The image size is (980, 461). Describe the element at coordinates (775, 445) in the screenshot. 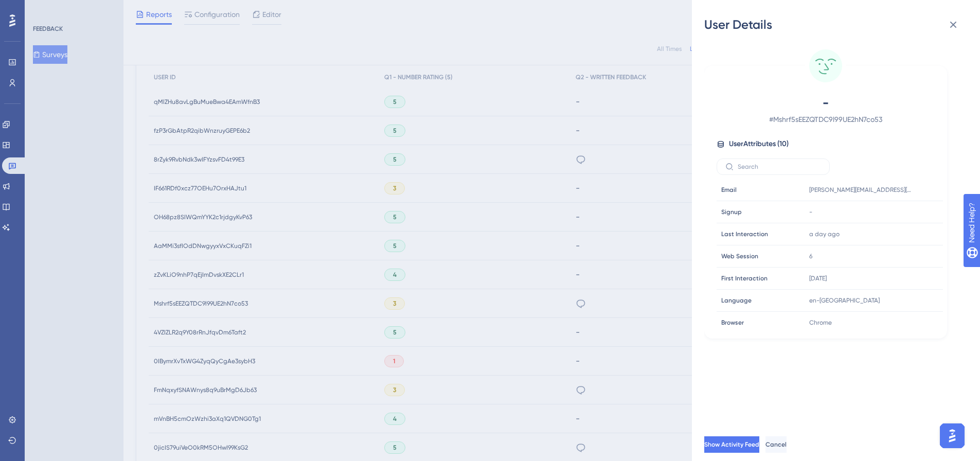

I see `span: Cancel` at that location.